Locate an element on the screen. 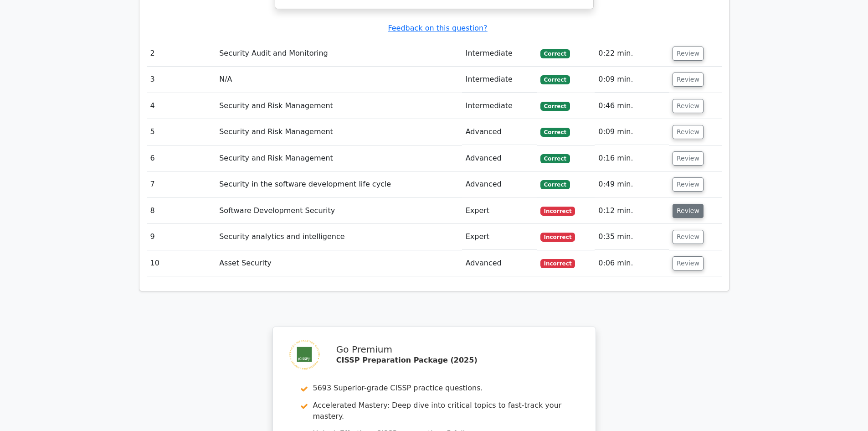 This screenshot has width=868, height=431. td: 0:12 min. is located at coordinates (632, 211).